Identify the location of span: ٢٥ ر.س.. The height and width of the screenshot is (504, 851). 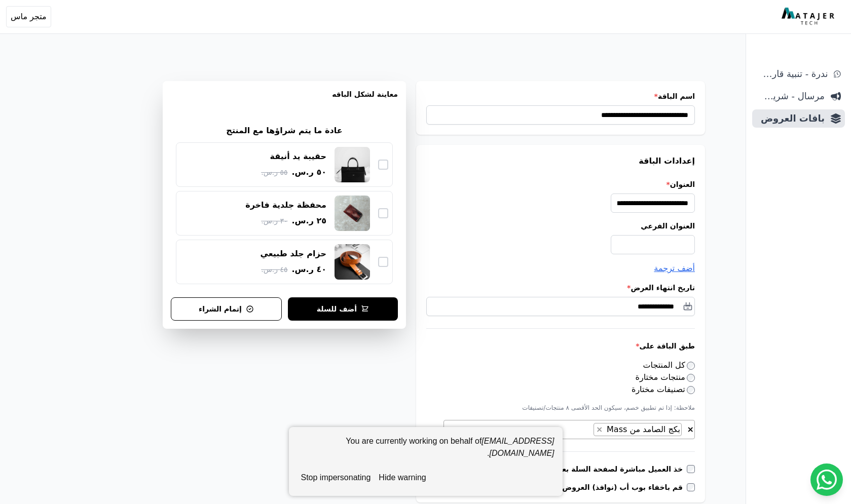
(309, 221).